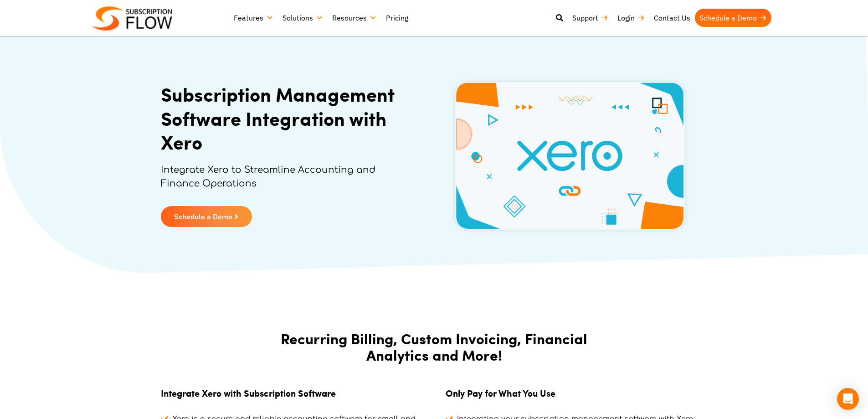  What do you see at coordinates (570, 156) in the screenshot?
I see `img: Subscription Management Software Integration with Xero` at bounding box center [570, 156].